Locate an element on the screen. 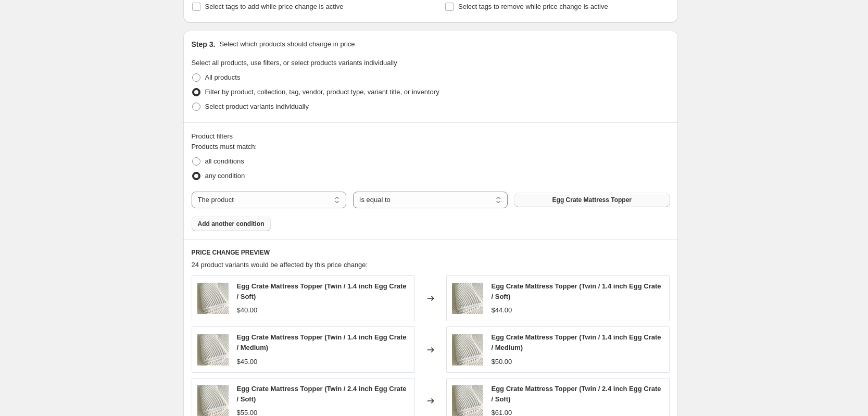 The width and height of the screenshot is (868, 416). span: Egg Crate Mattress Topper is located at coordinates (592, 200).